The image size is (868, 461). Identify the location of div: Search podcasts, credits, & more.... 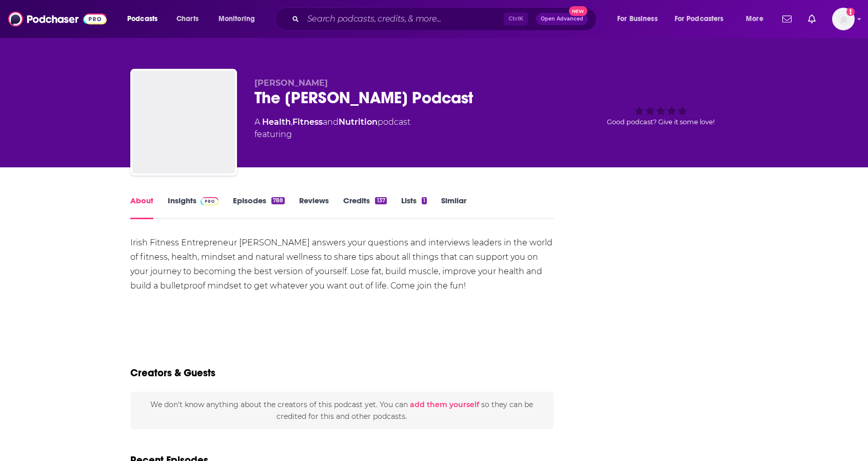
(445, 19).